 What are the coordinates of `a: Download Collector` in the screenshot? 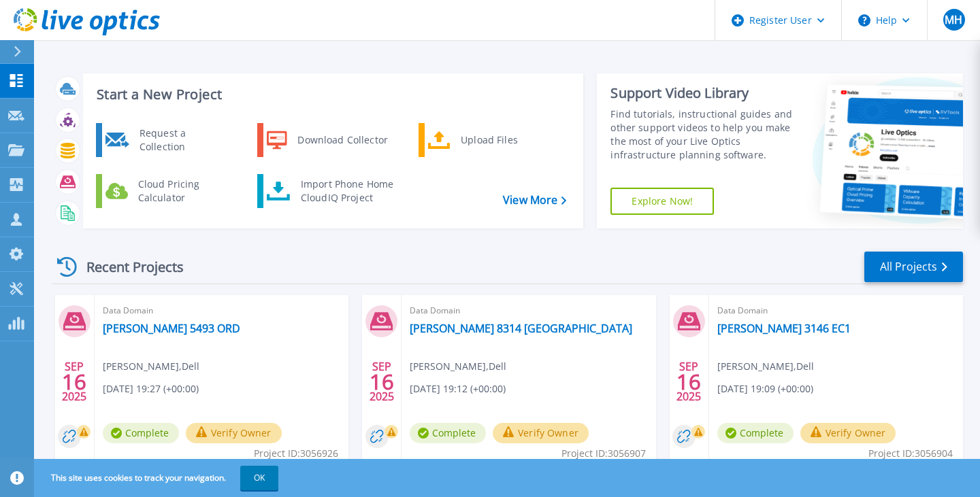 It's located at (326, 140).